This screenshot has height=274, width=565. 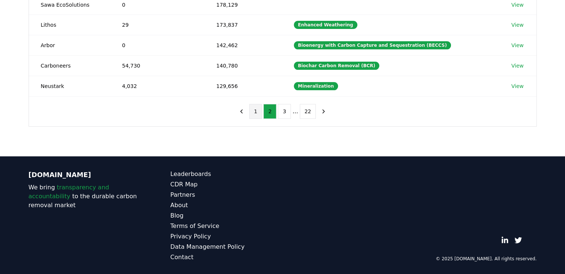 What do you see at coordinates (243, 86) in the screenshot?
I see `td: 129,656` at bounding box center [243, 86].